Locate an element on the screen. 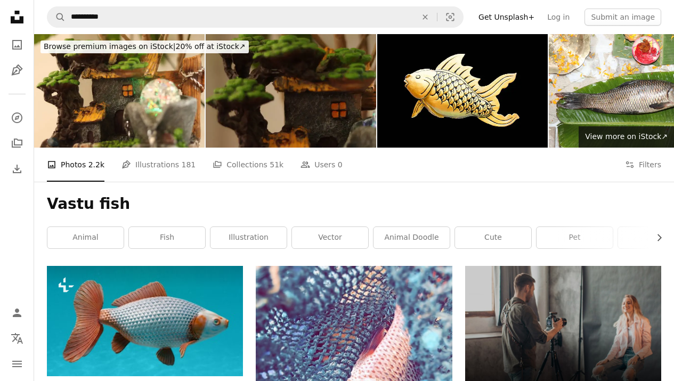 The width and height of the screenshot is (674, 381). span: 181 is located at coordinates (189, 165).